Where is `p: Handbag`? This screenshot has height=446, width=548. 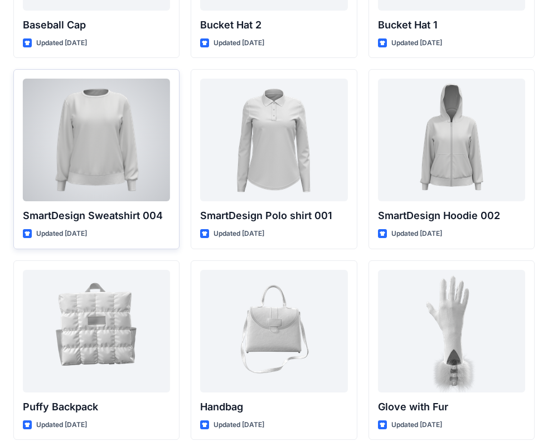 p: Handbag is located at coordinates (274, 407).